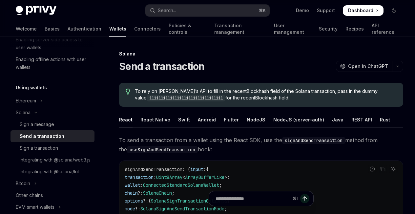 This screenshot has width=415, height=214. Describe the element at coordinates (118, 29) in the screenshot. I see `a: Wallets` at that location.